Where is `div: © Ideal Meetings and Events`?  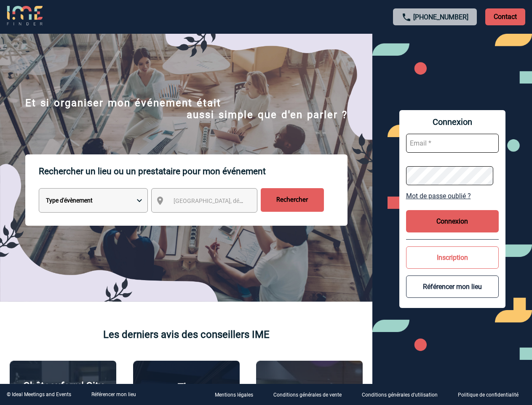
div: © Ideal Meetings and Events is located at coordinates (39, 394).